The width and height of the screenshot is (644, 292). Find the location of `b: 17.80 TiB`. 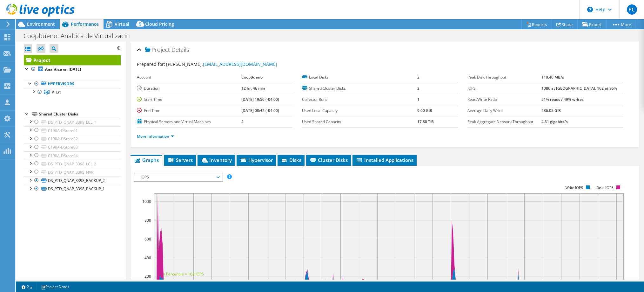

b: 17.80 TiB is located at coordinates (425, 121).